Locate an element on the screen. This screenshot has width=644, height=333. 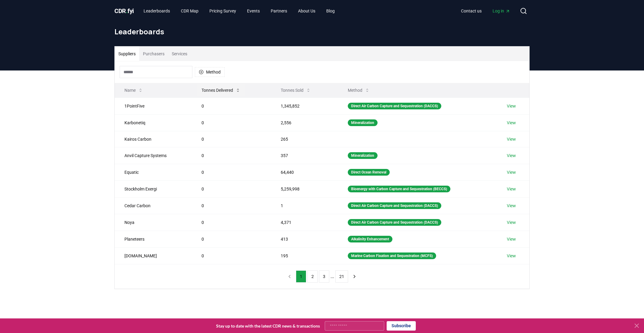
a: Partners is located at coordinates (279, 11).